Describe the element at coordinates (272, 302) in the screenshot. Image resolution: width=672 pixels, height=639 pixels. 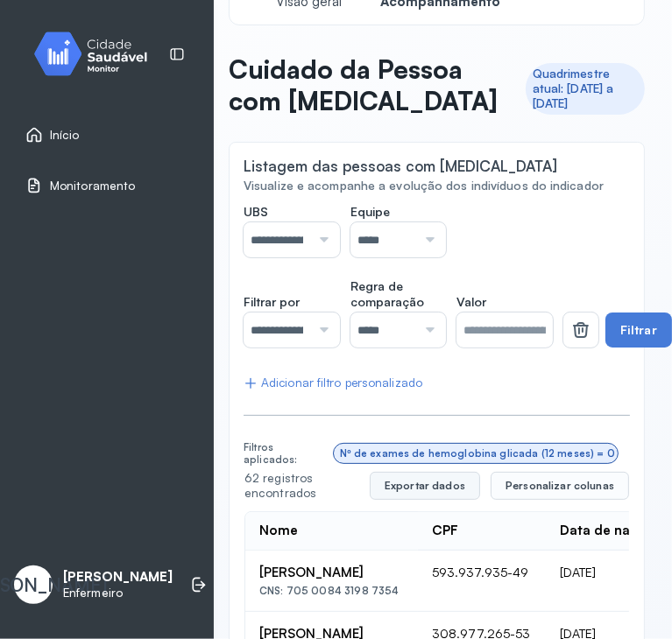
I see `span: Filtrar por` at that location.